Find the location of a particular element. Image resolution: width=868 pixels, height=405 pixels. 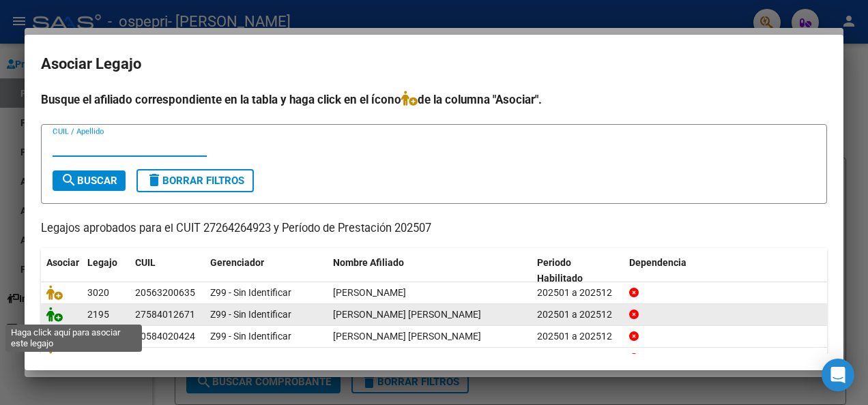

datatable-header-cell: Asociar is located at coordinates (61, 271).